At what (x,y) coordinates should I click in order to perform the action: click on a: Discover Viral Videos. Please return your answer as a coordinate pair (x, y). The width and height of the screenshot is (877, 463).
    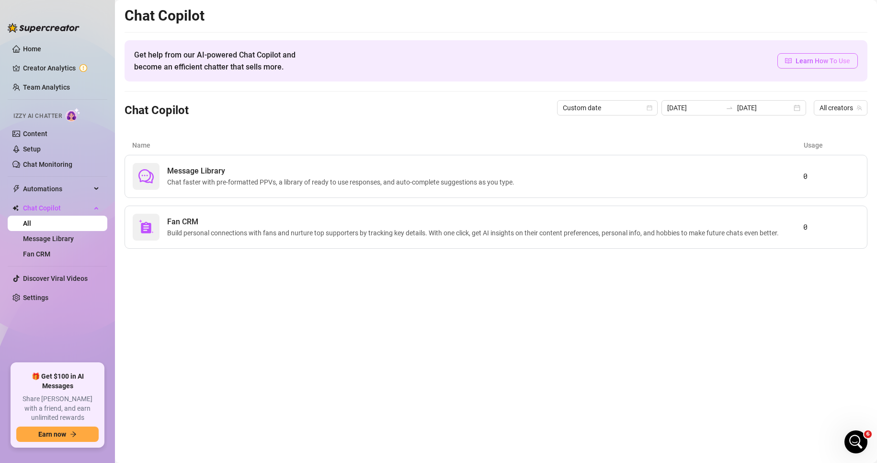
    Looking at the image, I should click on (55, 278).